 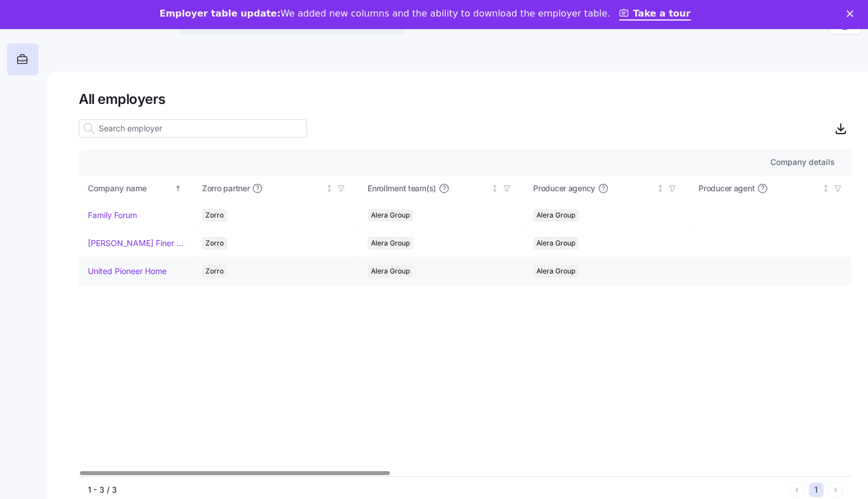 I want to click on th: Company nameSorted ascending, so click(x=136, y=188).